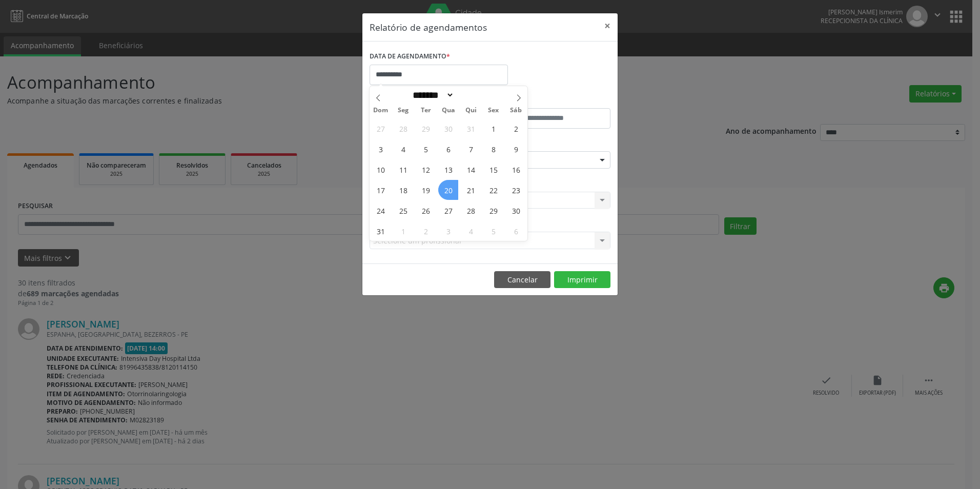  Describe the element at coordinates (426, 190) in the screenshot. I see `span: Agosto 19, 2025` at that location.